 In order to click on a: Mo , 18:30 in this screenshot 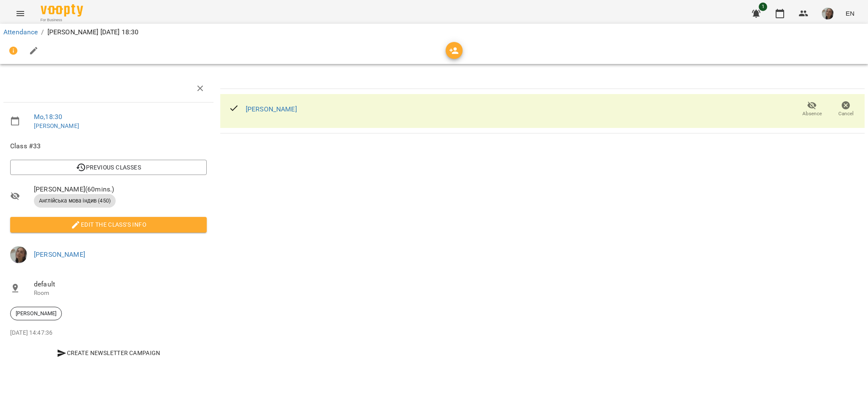, I will do `click(48, 117)`.